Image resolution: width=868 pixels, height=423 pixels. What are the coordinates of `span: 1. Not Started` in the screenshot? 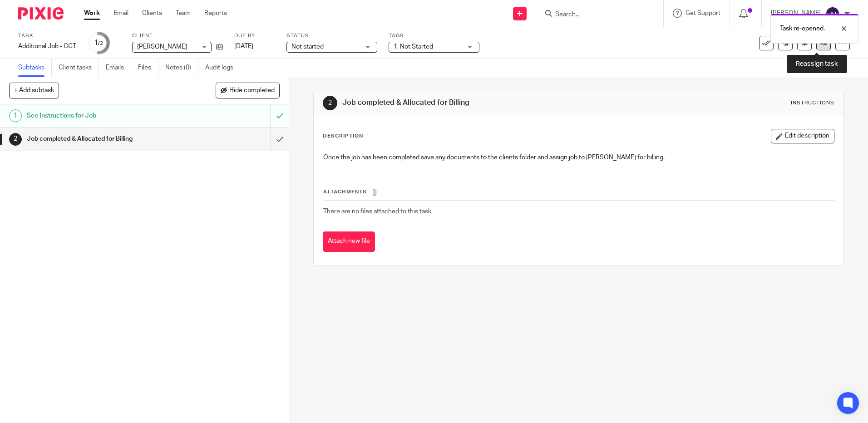 It's located at (413, 47).